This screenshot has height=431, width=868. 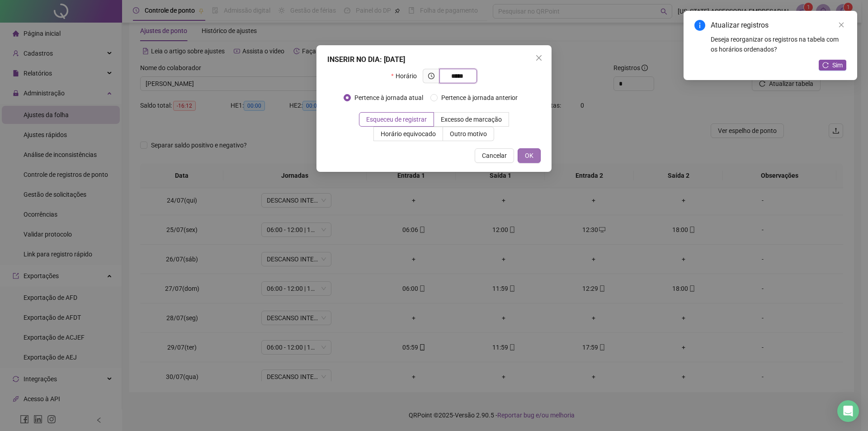 What do you see at coordinates (837, 65) in the screenshot?
I see `span: Sim` at bounding box center [837, 65].